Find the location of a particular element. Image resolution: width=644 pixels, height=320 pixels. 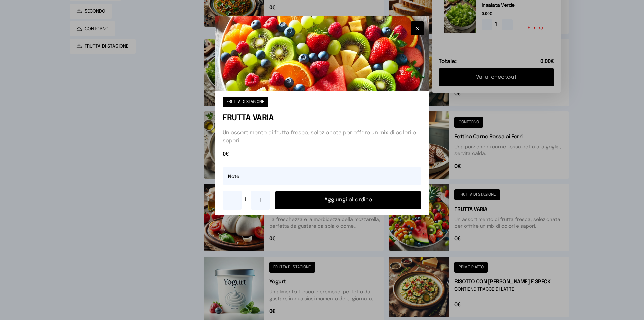

span: 1 is located at coordinates (246, 200).